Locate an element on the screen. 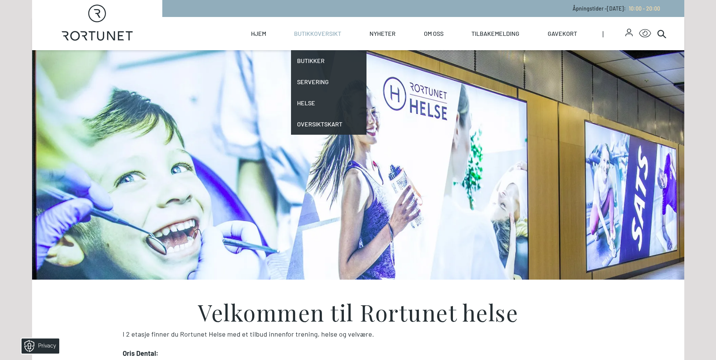  a: Hjem is located at coordinates (258, 34).